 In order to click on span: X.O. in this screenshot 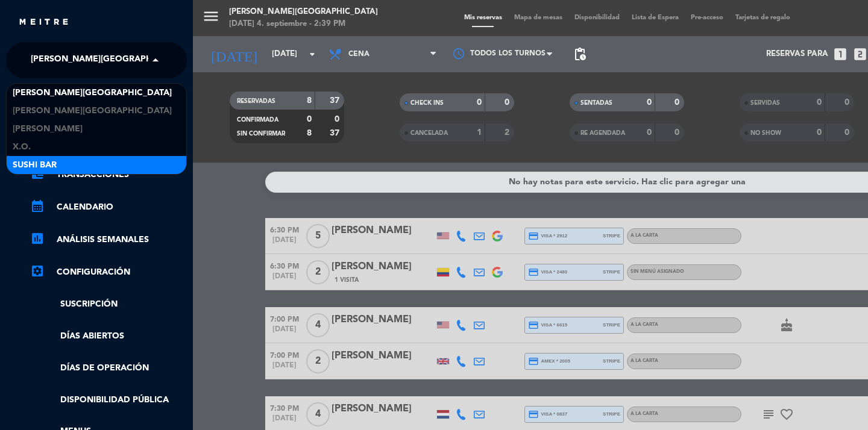, I will do `click(22, 147)`.